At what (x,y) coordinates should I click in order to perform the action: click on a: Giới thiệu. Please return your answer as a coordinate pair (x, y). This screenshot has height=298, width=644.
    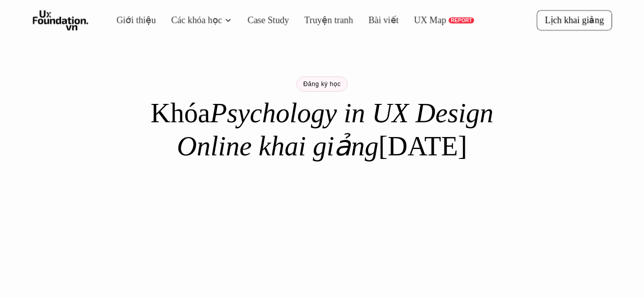
    Looking at the image, I should click on (136, 20).